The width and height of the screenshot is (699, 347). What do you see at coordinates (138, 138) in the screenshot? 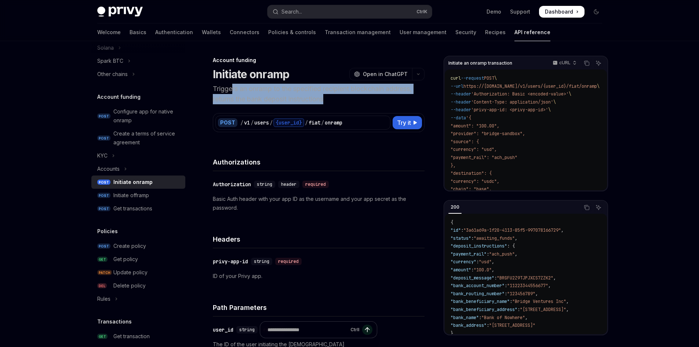
I see `a: POSTCreate a terms of service agreement` at bounding box center [138, 138].